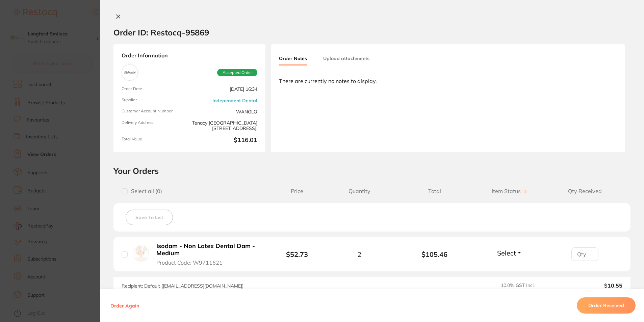  I want to click on span: Total, so click(435, 191).